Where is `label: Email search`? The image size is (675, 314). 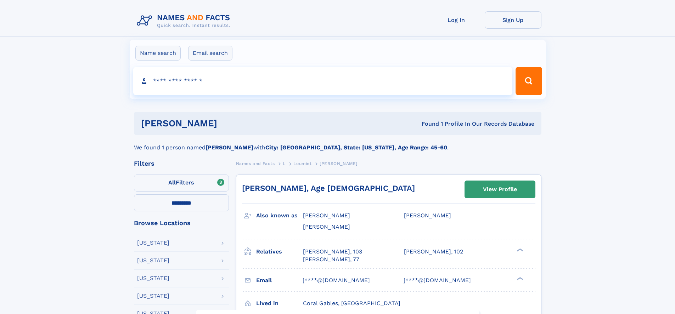 label: Email search is located at coordinates (210, 53).